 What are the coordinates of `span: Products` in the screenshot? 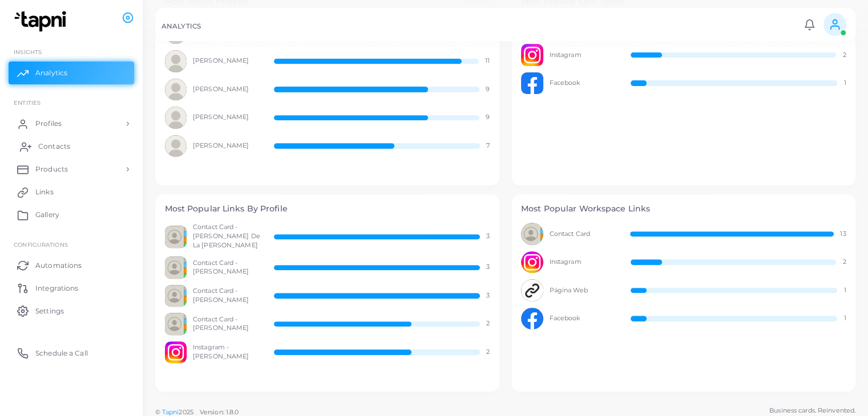 It's located at (52, 169).